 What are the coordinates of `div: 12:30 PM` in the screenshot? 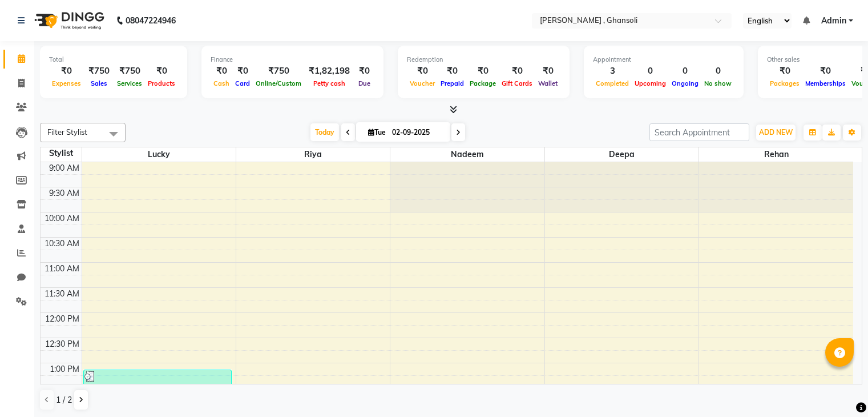 It's located at (62, 344).